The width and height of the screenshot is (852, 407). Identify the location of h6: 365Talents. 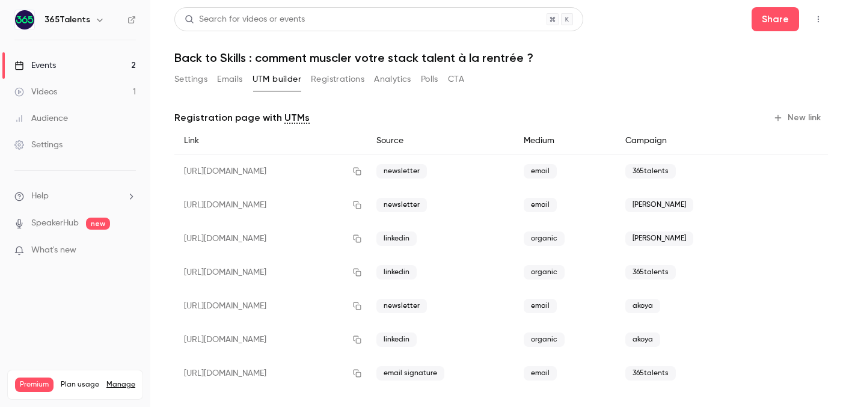
(67, 20).